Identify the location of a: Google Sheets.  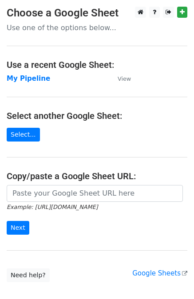
(160, 273).